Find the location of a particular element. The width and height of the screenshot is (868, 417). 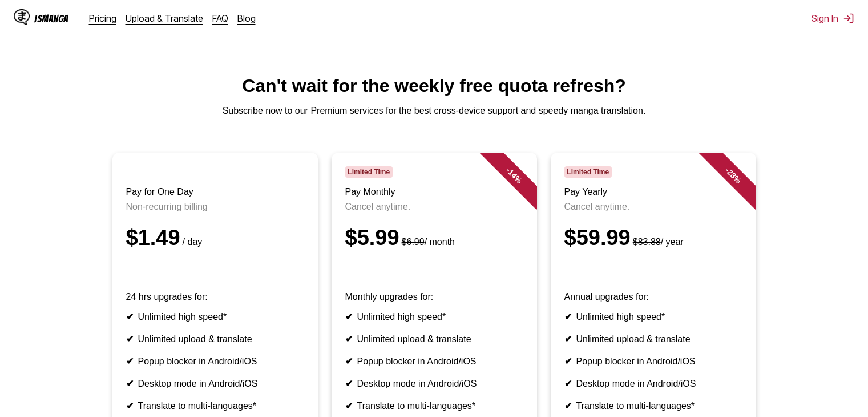

div: IsManga is located at coordinates (51, 19).